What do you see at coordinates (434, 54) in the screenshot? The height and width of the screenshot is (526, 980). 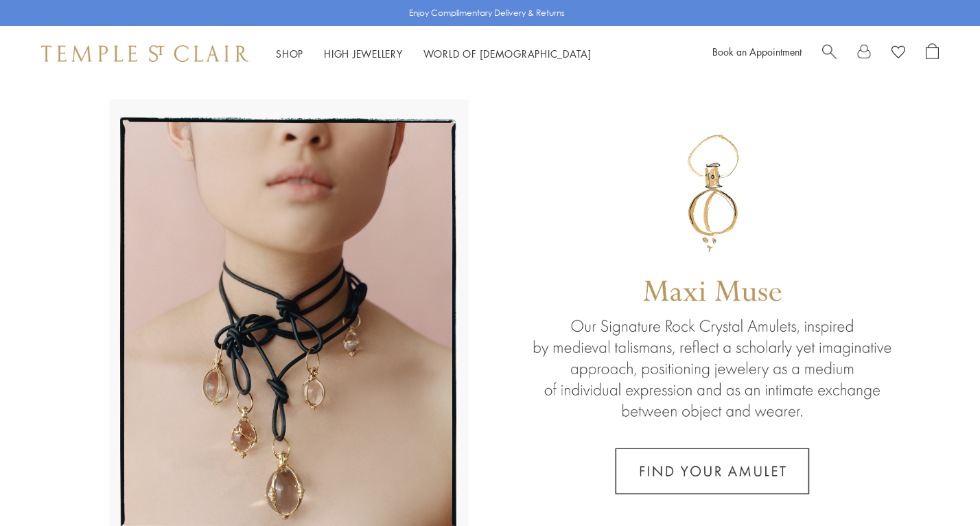 I see `nav: Main navigation` at bounding box center [434, 54].